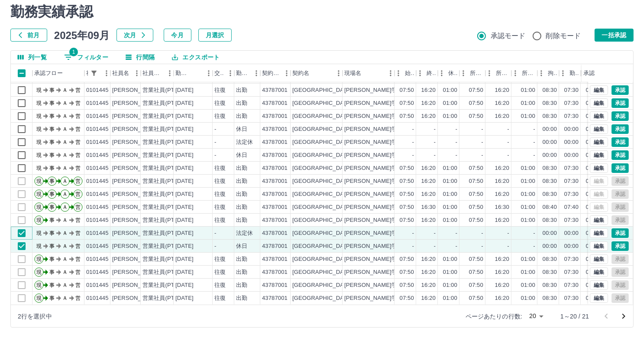 The width and height of the screenshot is (644, 338). I want to click on button: 前月, so click(28, 35).